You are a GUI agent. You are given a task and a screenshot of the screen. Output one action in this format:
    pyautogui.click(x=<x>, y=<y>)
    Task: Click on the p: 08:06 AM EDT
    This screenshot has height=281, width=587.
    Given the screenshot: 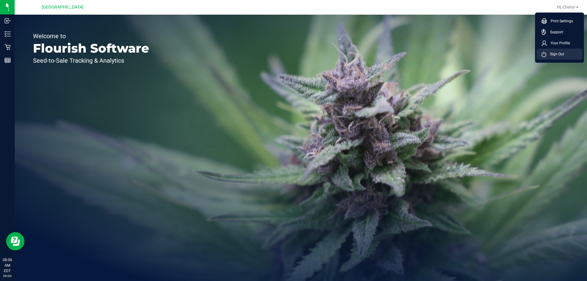 What is the action you would take?
    pyautogui.click(x=7, y=265)
    